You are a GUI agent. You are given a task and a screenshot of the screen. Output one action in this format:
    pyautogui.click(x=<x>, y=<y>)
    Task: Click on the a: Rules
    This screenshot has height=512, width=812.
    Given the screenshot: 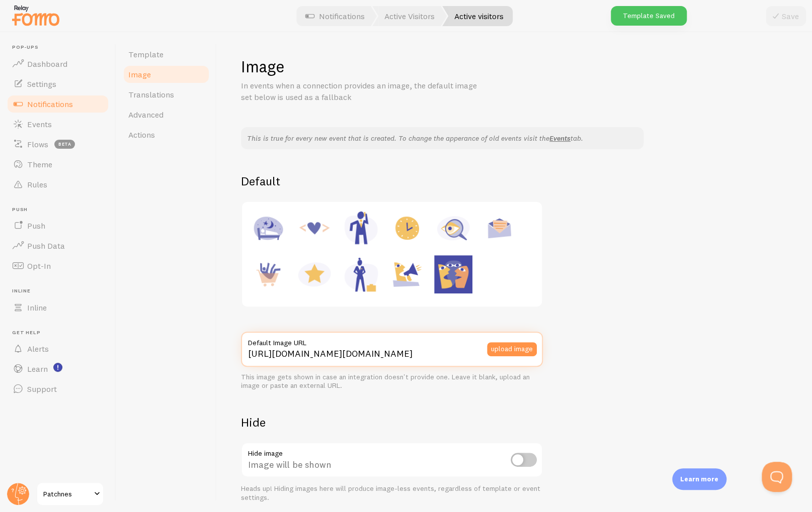 What is the action you would take?
    pyautogui.click(x=58, y=184)
    